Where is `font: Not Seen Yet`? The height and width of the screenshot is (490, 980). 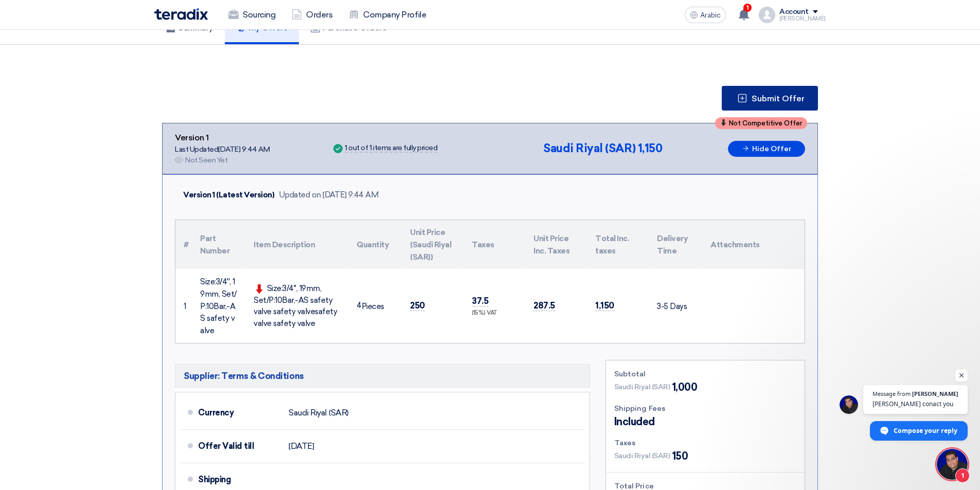
font: Not Seen Yet is located at coordinates (206, 160).